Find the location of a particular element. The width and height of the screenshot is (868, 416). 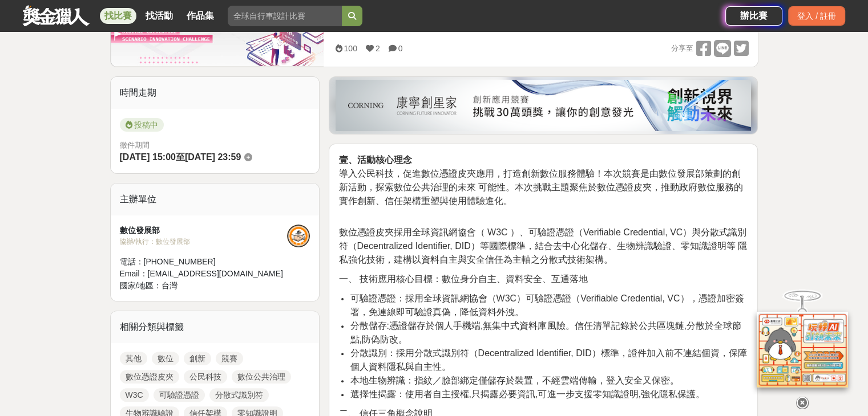

a: 競賽 is located at coordinates (229, 359).